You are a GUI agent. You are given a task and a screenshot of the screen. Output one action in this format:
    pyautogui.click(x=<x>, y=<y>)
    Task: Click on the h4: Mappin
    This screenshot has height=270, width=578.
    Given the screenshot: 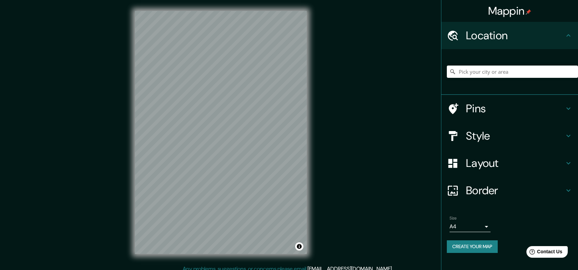 What is the action you would take?
    pyautogui.click(x=510, y=11)
    